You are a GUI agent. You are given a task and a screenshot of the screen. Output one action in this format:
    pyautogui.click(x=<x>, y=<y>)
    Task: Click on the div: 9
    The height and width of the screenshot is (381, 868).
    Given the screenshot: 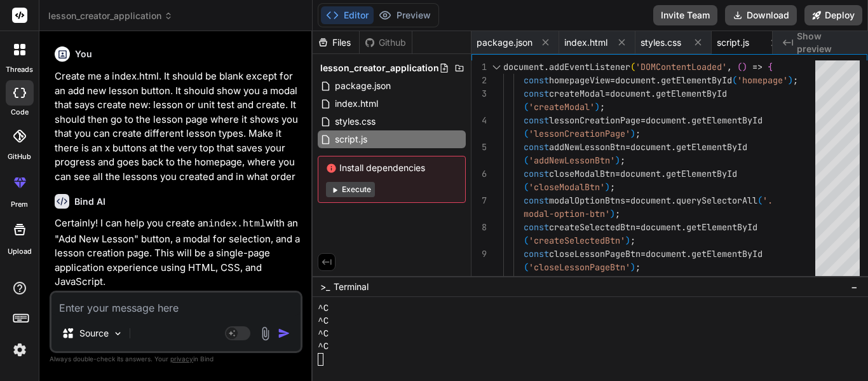 What is the action you would take?
    pyautogui.click(x=479, y=254)
    